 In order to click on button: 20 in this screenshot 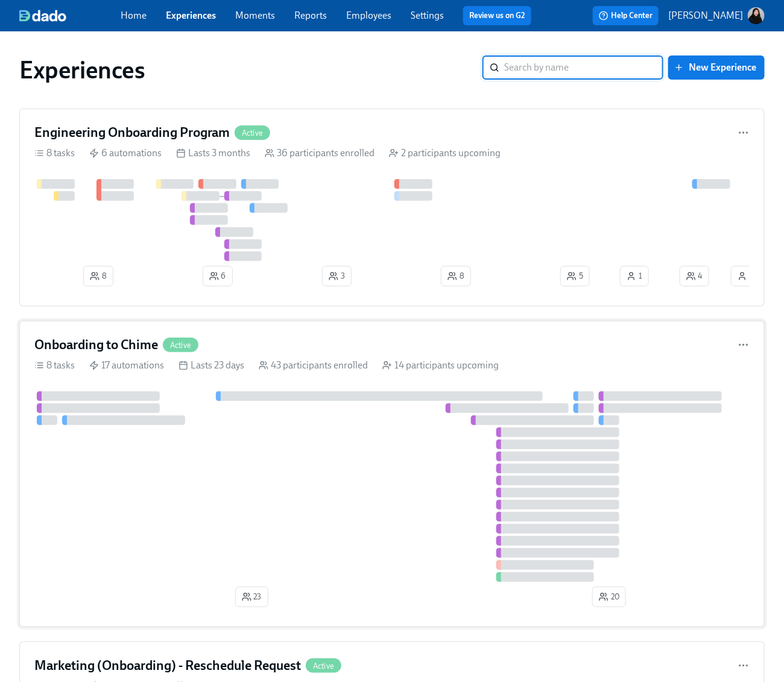, I will do `click(609, 597)`.